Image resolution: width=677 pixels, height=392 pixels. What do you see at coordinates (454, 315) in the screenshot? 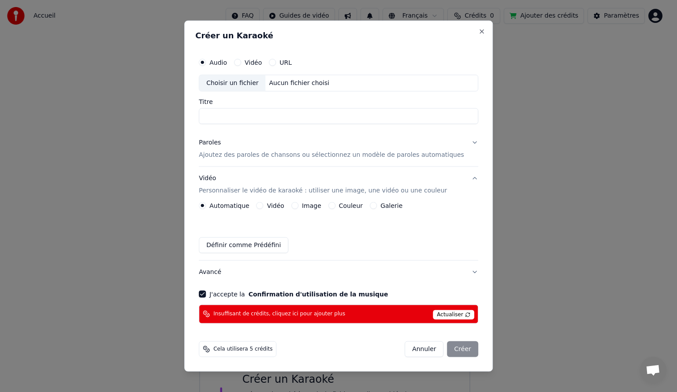
I see `span: Actualiser` at bounding box center [454, 315].